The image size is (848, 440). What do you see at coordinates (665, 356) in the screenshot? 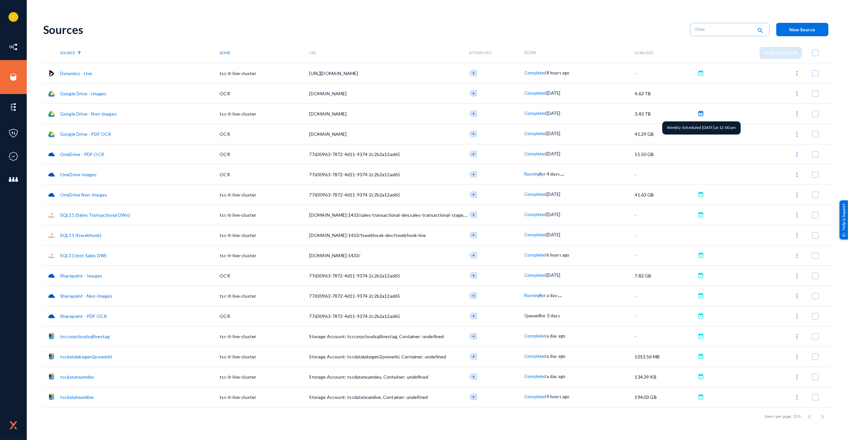
I see `td: 1013.56 MB` at bounding box center [665, 356].